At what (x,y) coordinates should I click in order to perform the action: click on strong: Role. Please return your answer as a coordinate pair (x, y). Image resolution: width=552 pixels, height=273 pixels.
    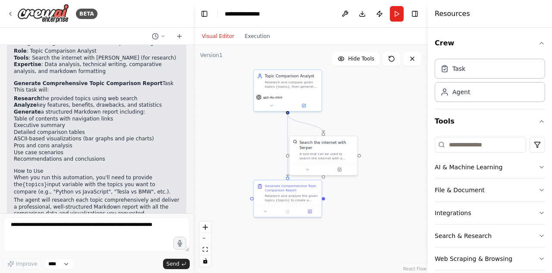
    Looking at the image, I should click on (20, 51).